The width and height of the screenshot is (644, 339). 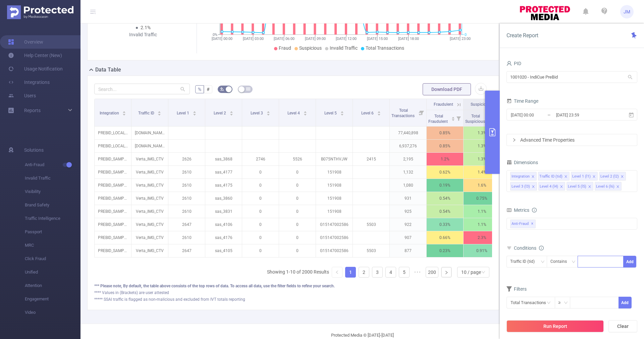 What do you see at coordinates (553, 176) in the screenshot?
I see `li: Traffic ID (tid)` at bounding box center [553, 176].